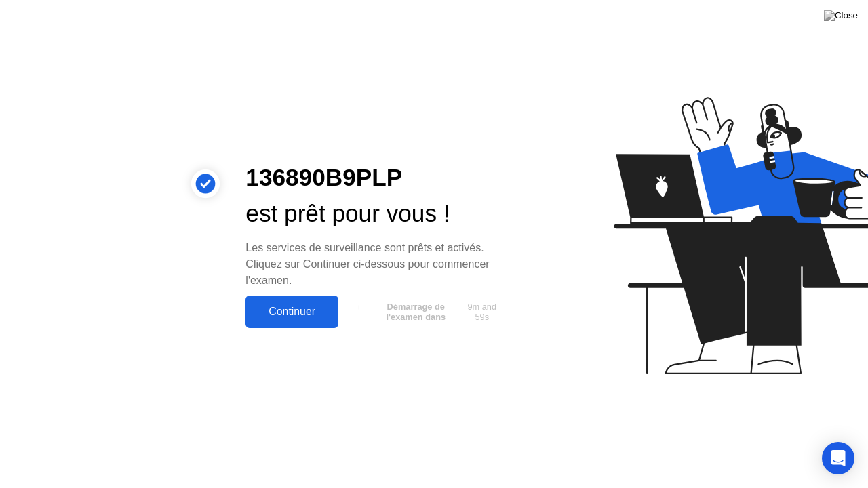  I want to click on img: Close, so click(841, 16).